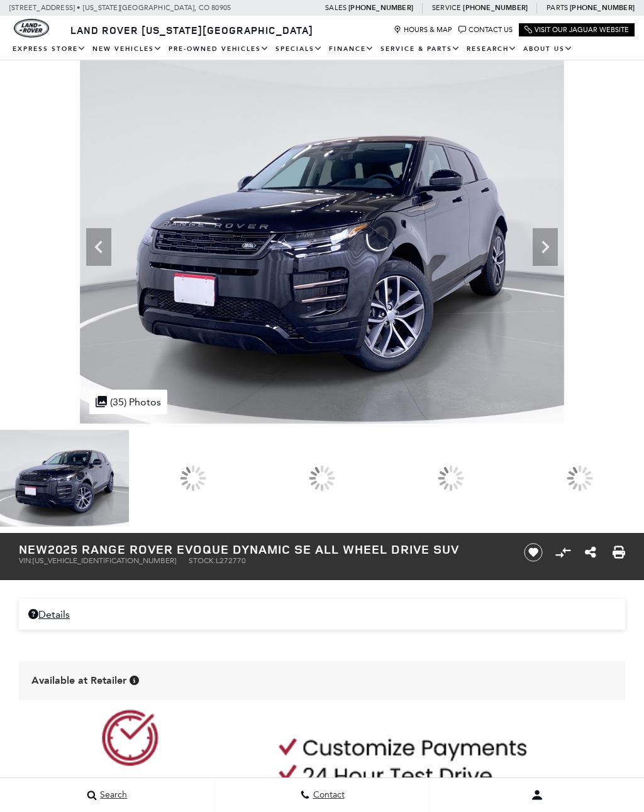  Describe the element at coordinates (322, 614) in the screenshot. I see `a: Details` at that location.